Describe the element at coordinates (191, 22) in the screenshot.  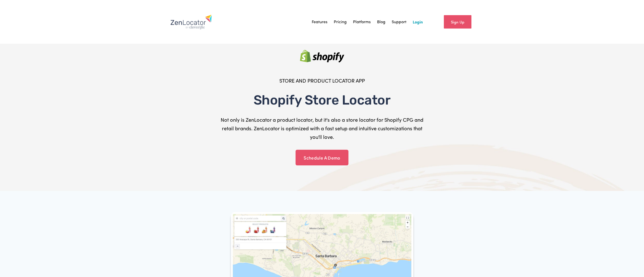
I see `img: Zenlocator` at that location.